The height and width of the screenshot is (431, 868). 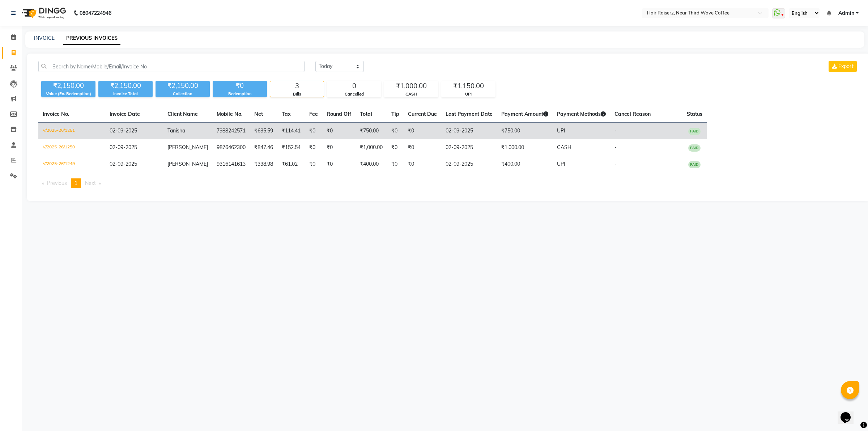 I want to click on div: ₹1,000.00, so click(x=412, y=86).